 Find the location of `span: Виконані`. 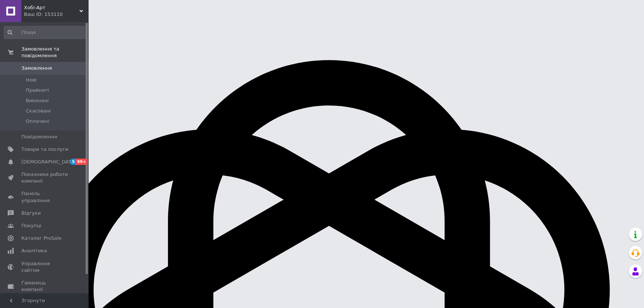

span: Виконані is located at coordinates (37, 100).